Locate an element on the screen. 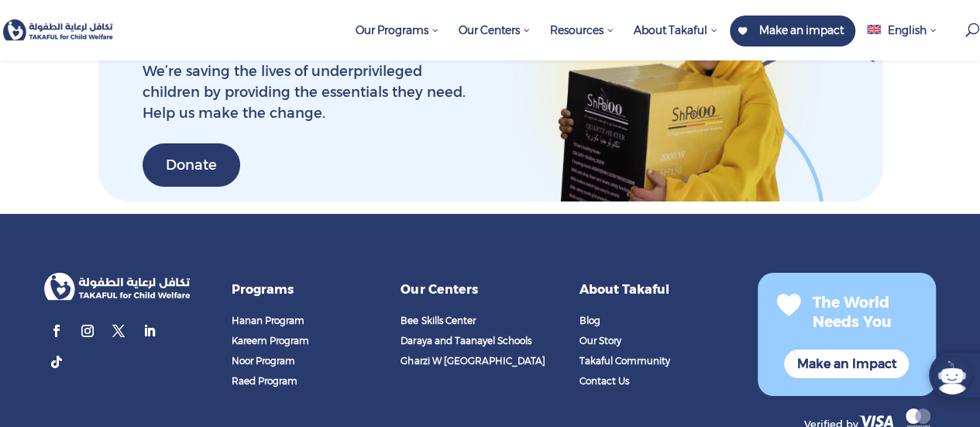 This screenshot has width=980, height=427. a: Our Programs is located at coordinates (397, 38).